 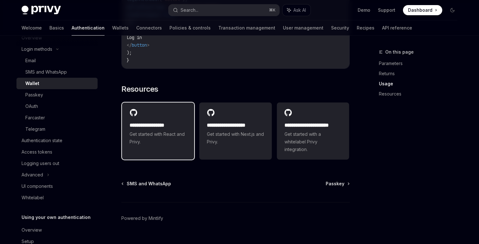 What do you see at coordinates (37, 49) in the screenshot?
I see `div: Login methods` at bounding box center [37, 49].